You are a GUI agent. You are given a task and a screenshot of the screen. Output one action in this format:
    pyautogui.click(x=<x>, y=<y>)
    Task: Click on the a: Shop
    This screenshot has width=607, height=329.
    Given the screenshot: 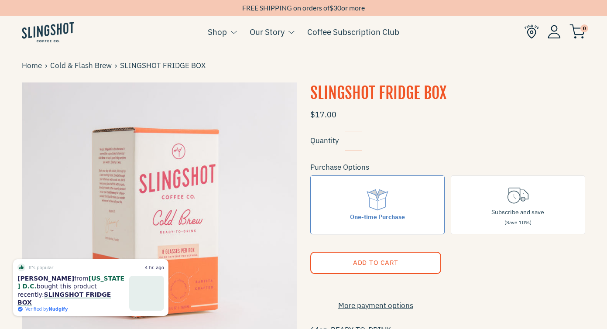 What is the action you would take?
    pyautogui.click(x=217, y=32)
    